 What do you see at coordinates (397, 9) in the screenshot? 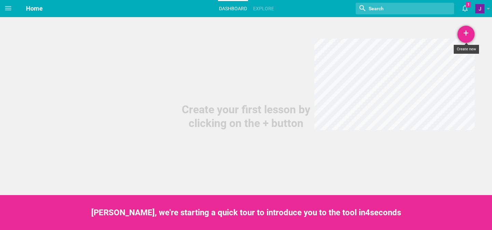
I see `input: Search` at bounding box center [397, 9].